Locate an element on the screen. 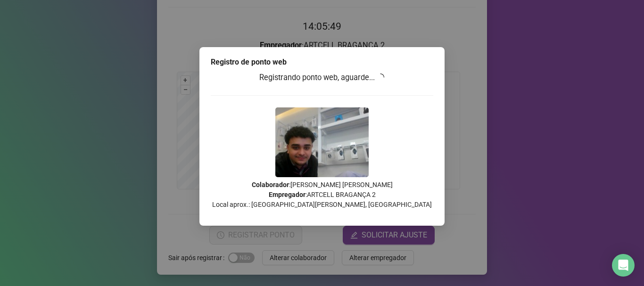 This screenshot has width=644, height=286. strong: Colaborador is located at coordinates (270, 185).